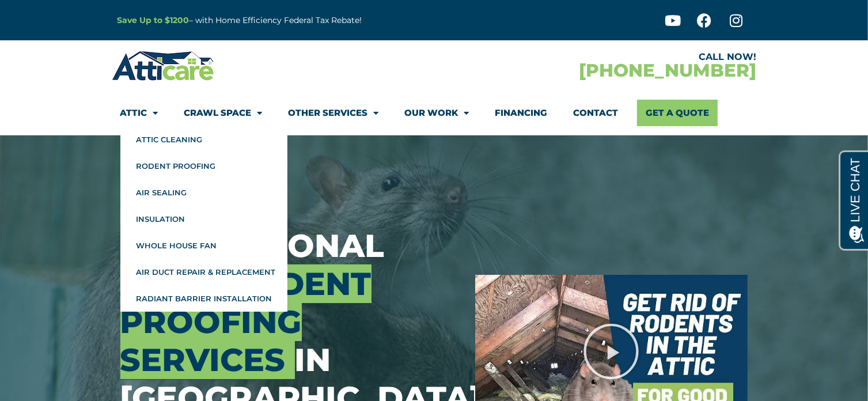 This screenshot has width=868, height=401. What do you see at coordinates (305, 20) in the screenshot?
I see `p: – with Home Efficiency Federal Tax Rebate!` at bounding box center [305, 20].